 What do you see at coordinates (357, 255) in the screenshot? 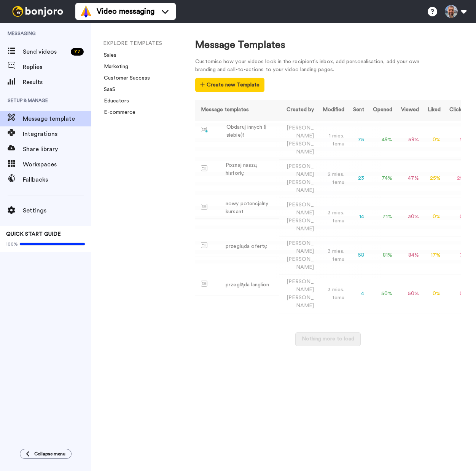
I see `td: 68` at bounding box center [357, 255].